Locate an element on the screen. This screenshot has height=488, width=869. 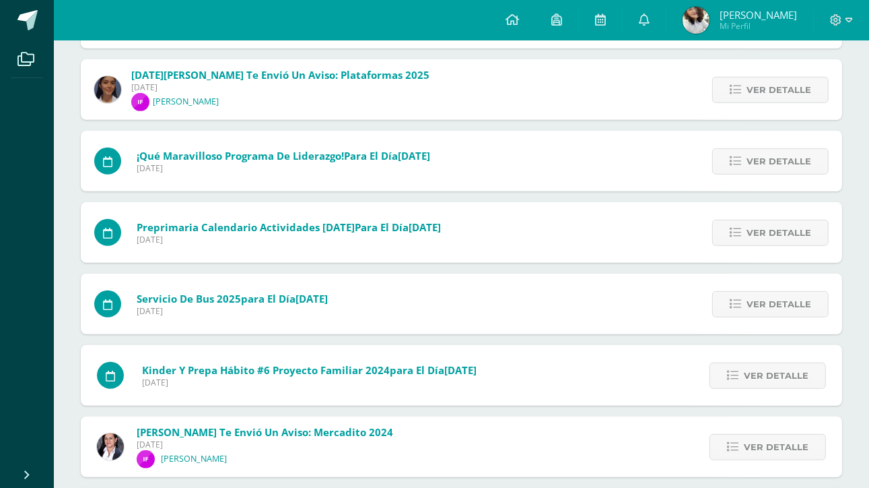
span: Servicio de Bus 2025 is located at coordinates (189, 298).